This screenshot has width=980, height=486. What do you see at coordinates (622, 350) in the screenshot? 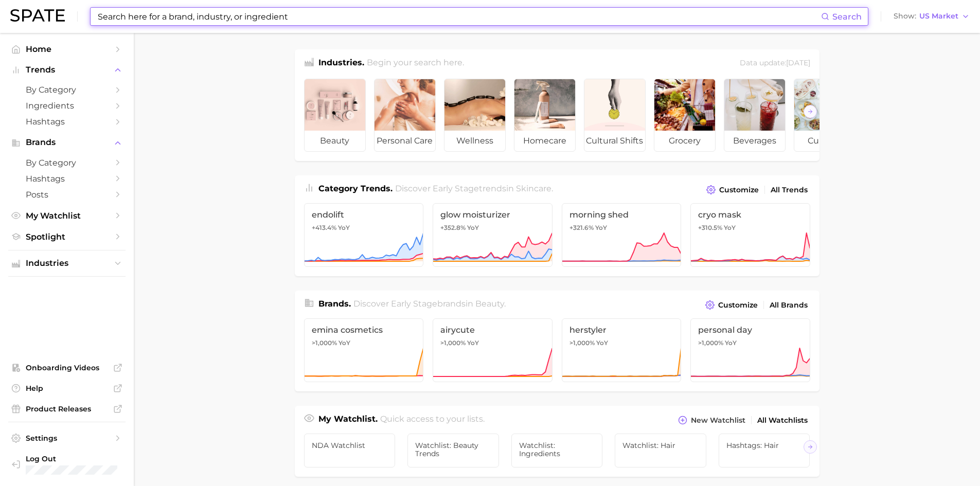
I see `a: herstyler>1,000% YoY` at bounding box center [622, 350].